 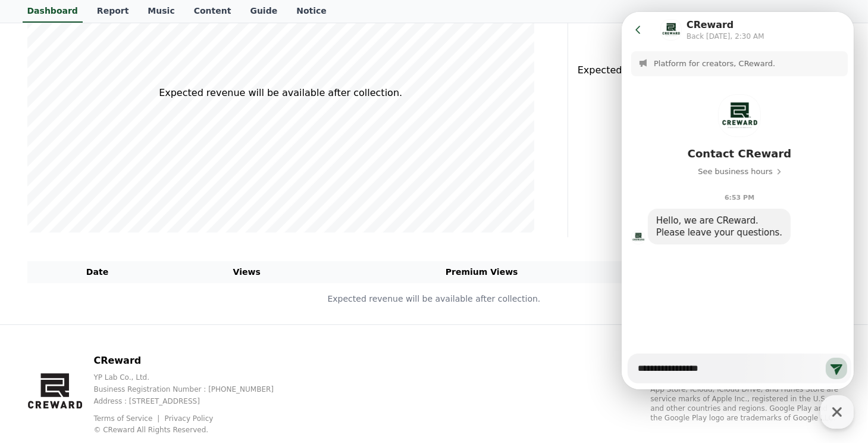 What do you see at coordinates (118, 141) in the screenshot?
I see `div: Contact CReward` at bounding box center [118, 141].